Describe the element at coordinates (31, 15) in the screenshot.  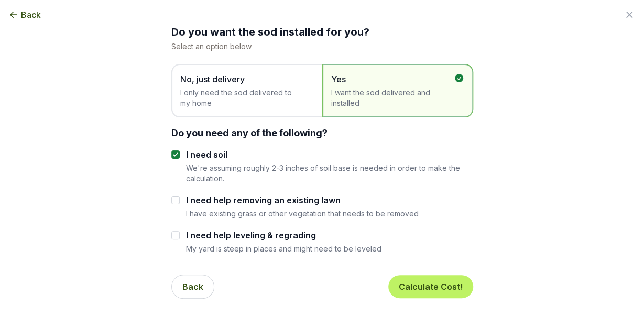
I see `span: Back` at that location.